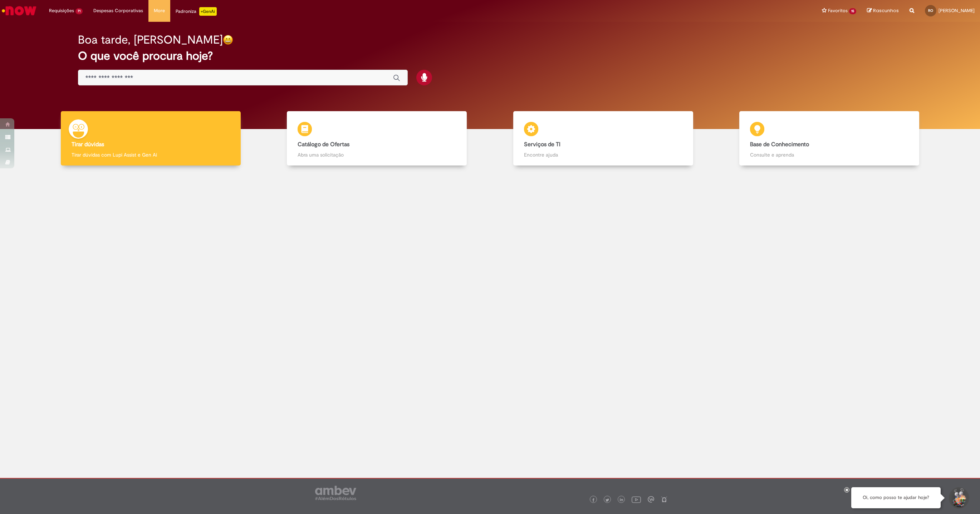  What do you see at coordinates (883, 10) in the screenshot?
I see `a: Rascunhos` at bounding box center [883, 10].